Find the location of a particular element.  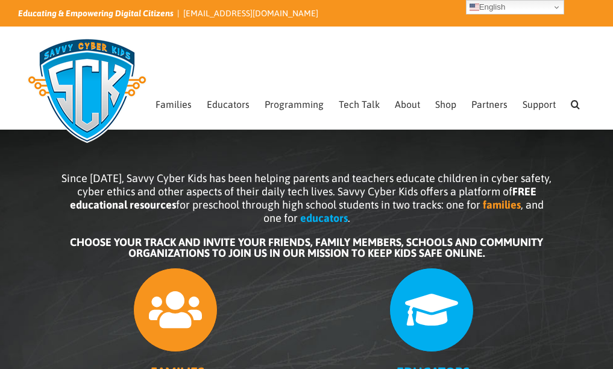

b: CHOOSE YOUR TRACK AND INVITE YOUR FRIENDS, FAMILY MEMBERS, SCHOOLS AND COMMUNITY ORGANIZATIONS TO... is located at coordinates (306, 247).